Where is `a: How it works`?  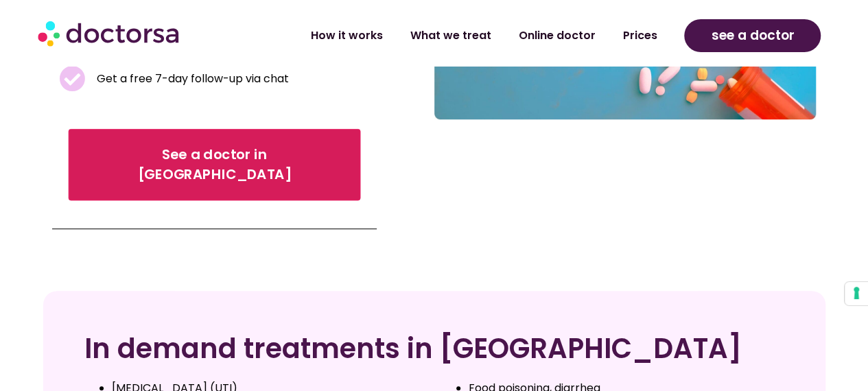
a: How it works is located at coordinates (346, 35).